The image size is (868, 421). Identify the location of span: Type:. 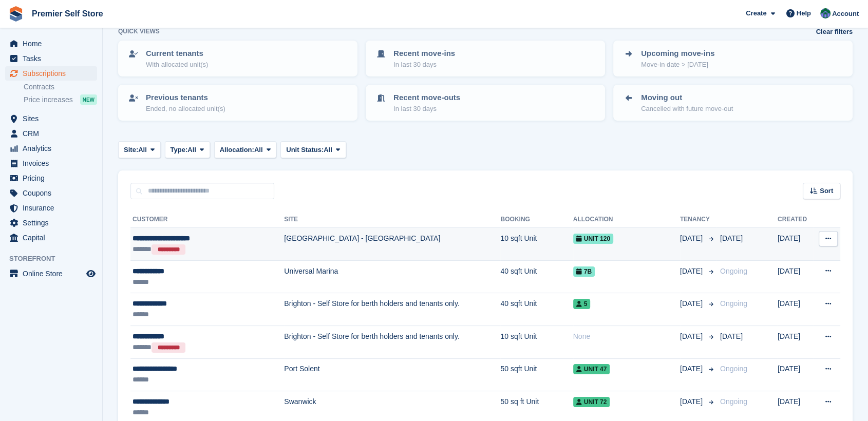
(179, 150).